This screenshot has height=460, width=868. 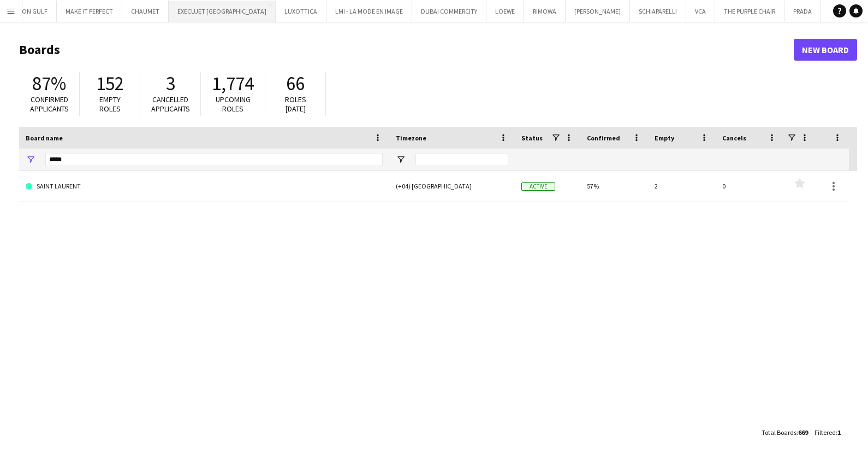 I want to click on button: RIMOWA, so click(x=545, y=11).